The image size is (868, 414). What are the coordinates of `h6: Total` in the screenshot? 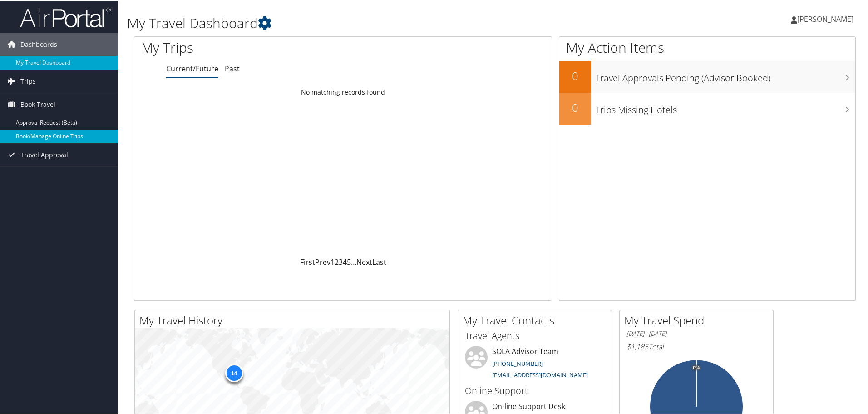 It's located at (697, 346).